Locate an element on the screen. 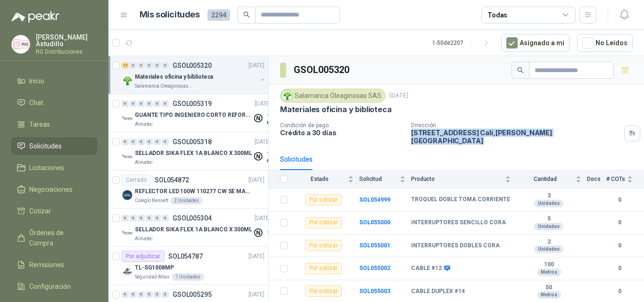 This screenshot has height=302, width=644. b: CABLE #12 is located at coordinates (426, 269).